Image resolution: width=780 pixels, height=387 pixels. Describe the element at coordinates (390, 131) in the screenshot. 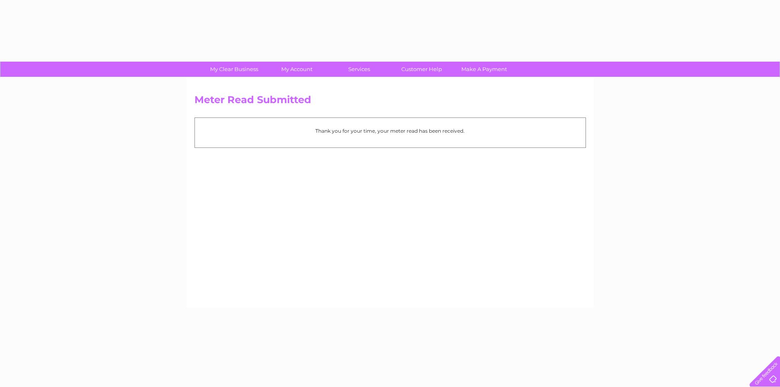

I see `p: Thank you for your time, your meter read has been received.` at that location.